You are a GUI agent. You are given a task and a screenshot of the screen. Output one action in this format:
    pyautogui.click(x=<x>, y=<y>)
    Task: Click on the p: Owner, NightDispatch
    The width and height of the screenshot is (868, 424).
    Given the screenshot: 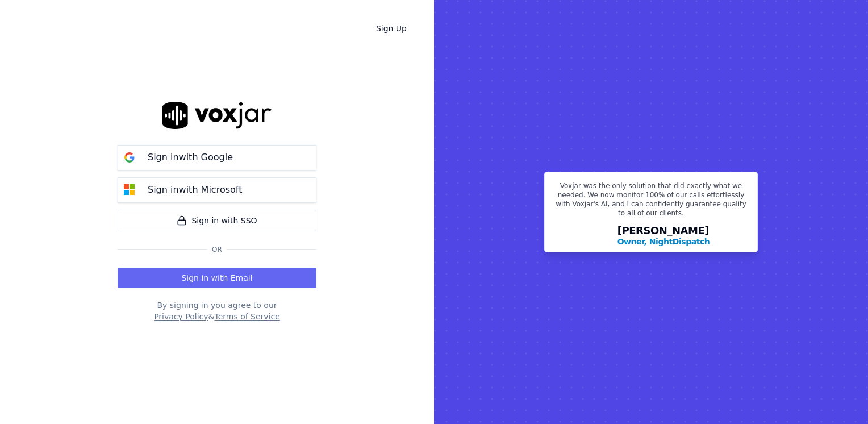 What is the action you would take?
    pyautogui.click(x=664, y=242)
    